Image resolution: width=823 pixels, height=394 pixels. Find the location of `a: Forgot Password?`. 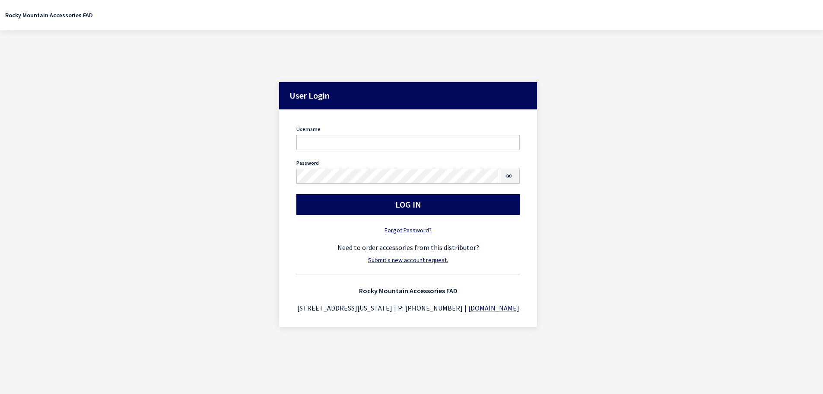

a: Forgot Password? is located at coordinates (408, 230).